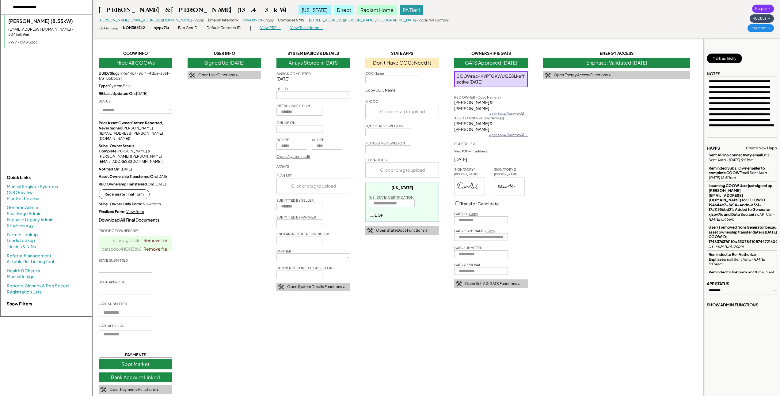  What do you see at coordinates (304, 268) in the screenshot?
I see `div: PARTNER DECLINED TO ASSIST ON` at bounding box center [304, 268].